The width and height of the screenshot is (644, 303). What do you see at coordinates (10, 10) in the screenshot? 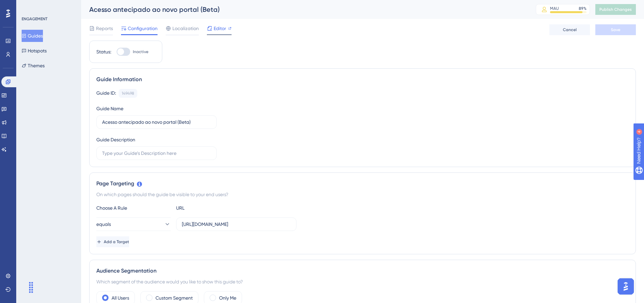
I see `img: launcher-image-alternative-text` at bounding box center [10, 10].